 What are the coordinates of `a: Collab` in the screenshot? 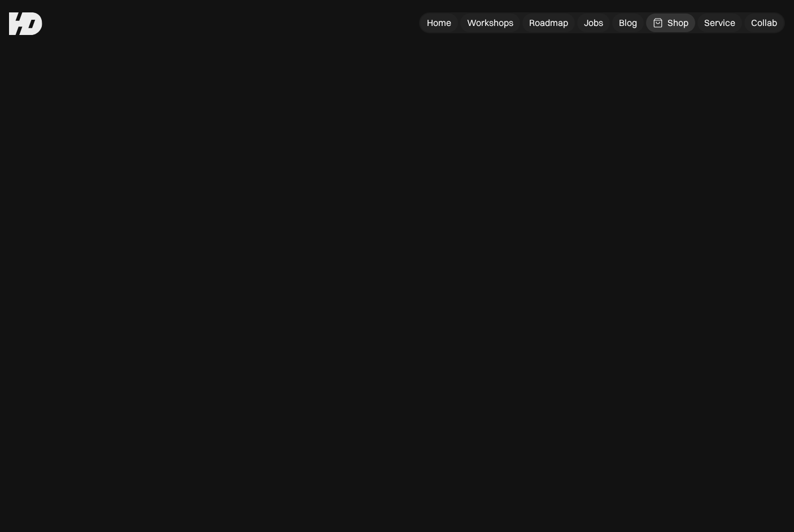 It's located at (764, 23).